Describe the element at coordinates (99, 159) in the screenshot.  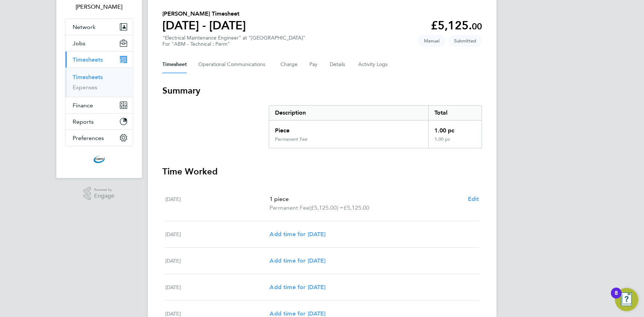
I see `a: Go to home page` at that location.